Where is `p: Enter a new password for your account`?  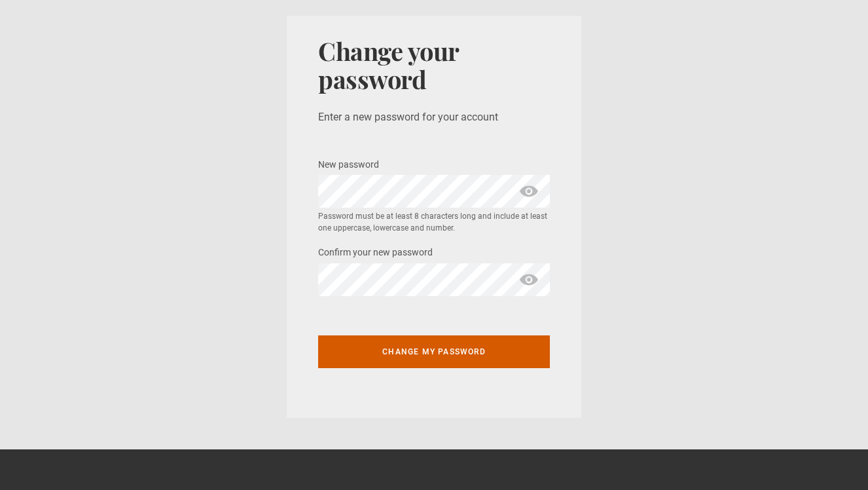
p: Enter a new password for your account is located at coordinates (434, 117).